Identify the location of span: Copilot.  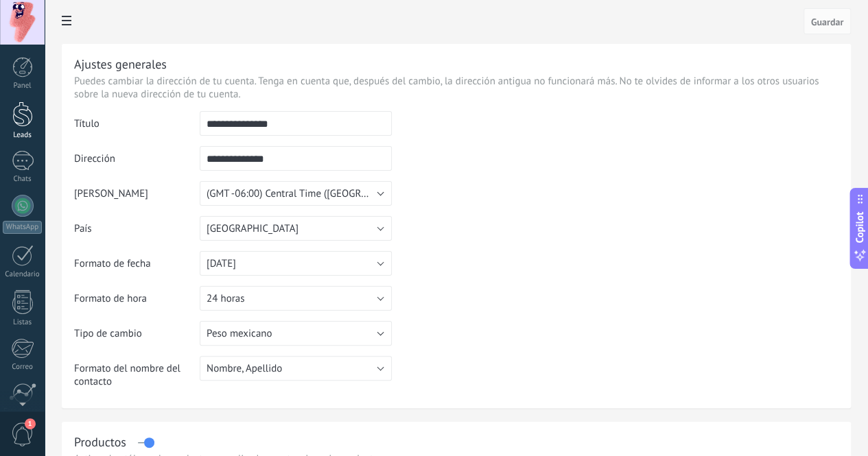
(860, 227).